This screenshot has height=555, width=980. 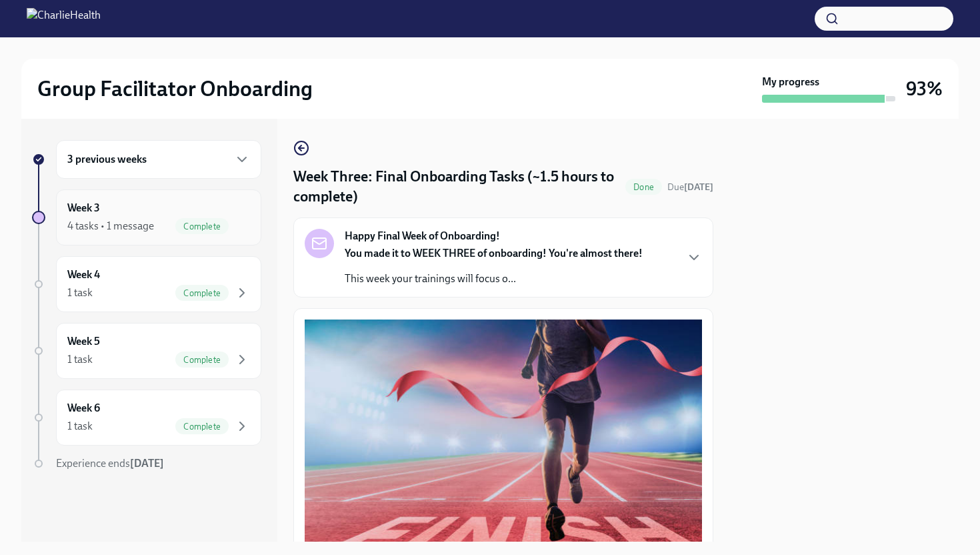 What do you see at coordinates (84, 208) in the screenshot?
I see `h6: Week 3` at bounding box center [84, 208].